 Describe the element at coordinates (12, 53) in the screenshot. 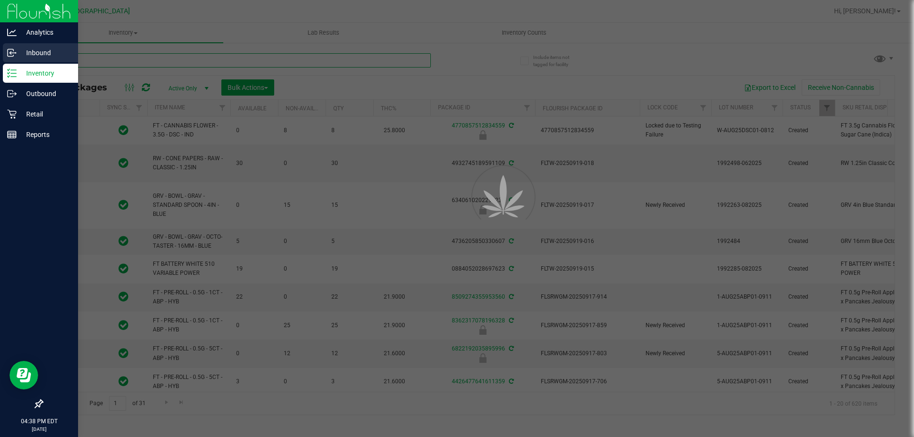

I see `inline-svg: Inbound` at that location.